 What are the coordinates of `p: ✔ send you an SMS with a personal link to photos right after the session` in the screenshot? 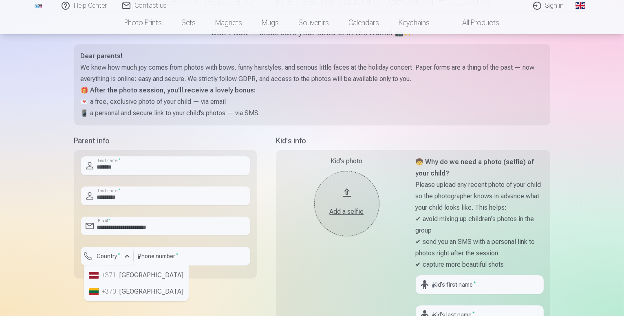 It's located at (479, 248).